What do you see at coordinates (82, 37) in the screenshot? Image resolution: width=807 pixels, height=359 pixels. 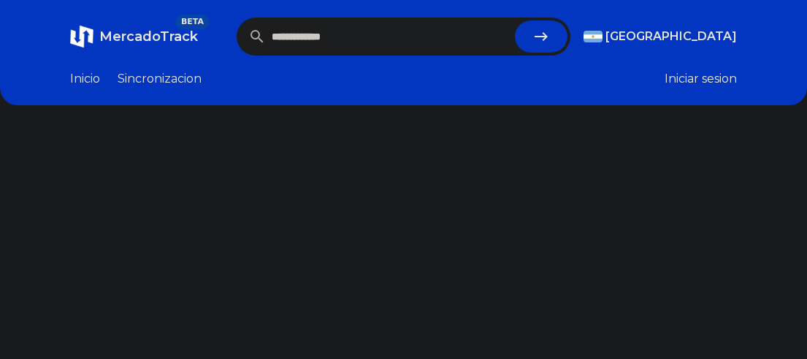 I see `img: MercadoTrack` at bounding box center [82, 37].